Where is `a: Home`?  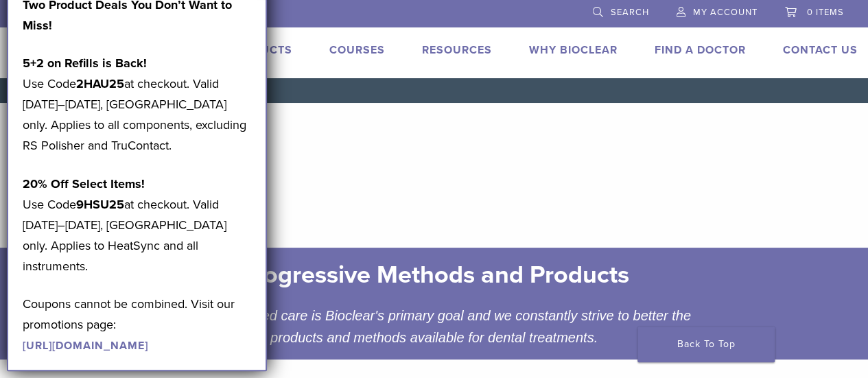
a: Home is located at coordinates (20, 91).